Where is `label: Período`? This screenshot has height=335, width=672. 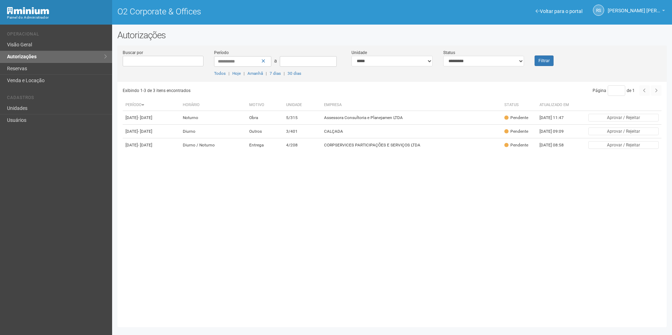
label: Período is located at coordinates (221, 53).